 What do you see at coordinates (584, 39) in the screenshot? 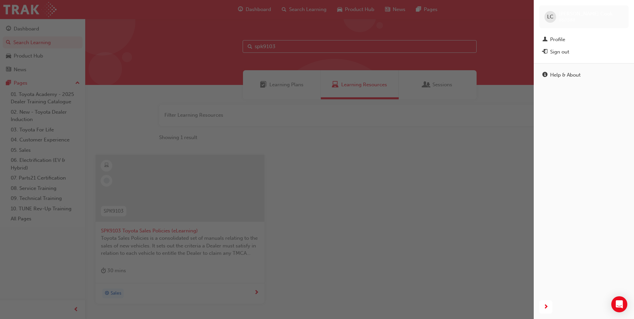
I see `a: Profile` at bounding box center [584, 39].